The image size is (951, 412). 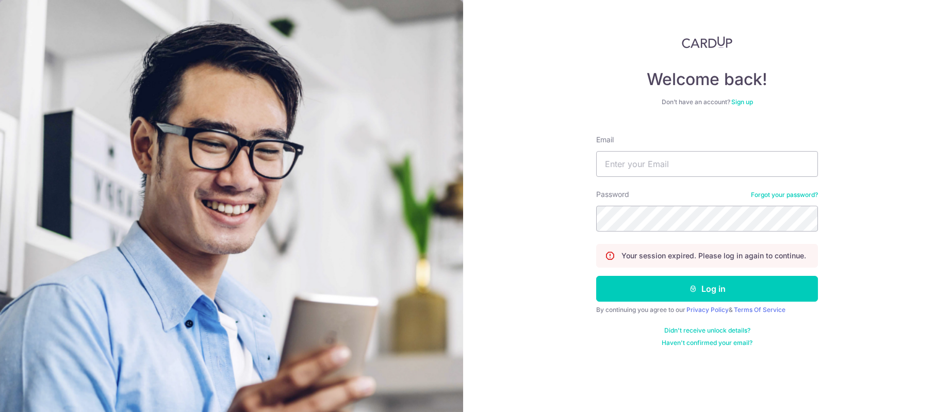 What do you see at coordinates (707, 79) in the screenshot?
I see `h4: Welcome back!` at bounding box center [707, 79].